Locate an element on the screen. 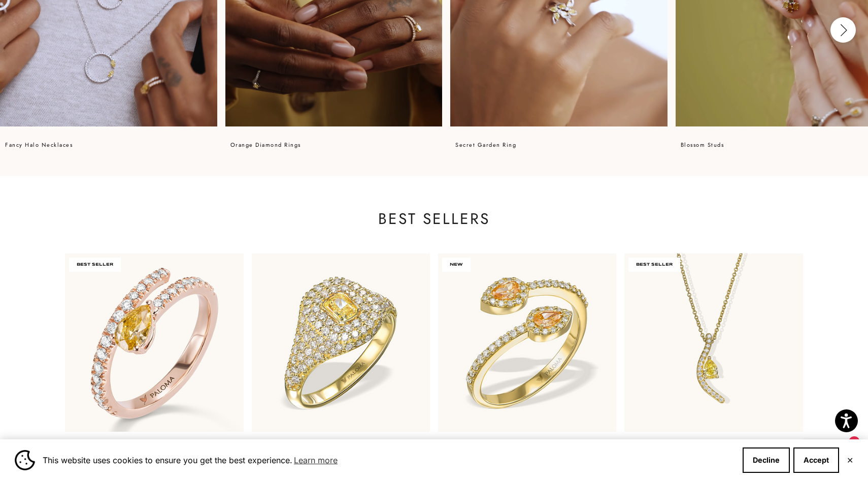 This screenshot has width=868, height=481. p: orange diamond rings is located at coordinates (266, 145).